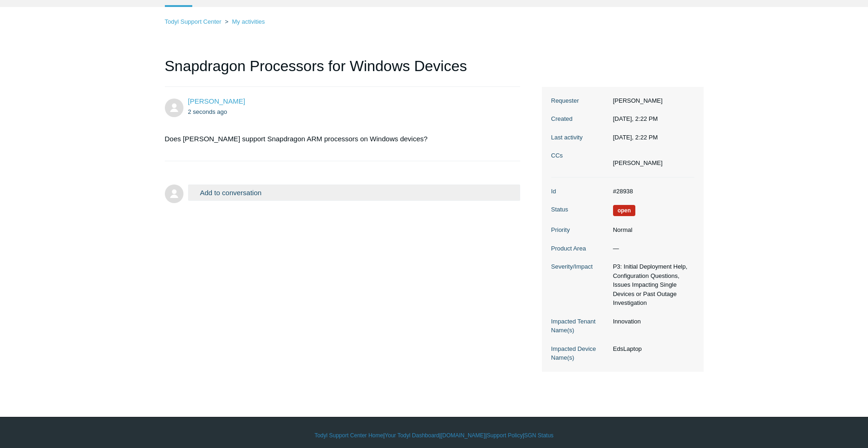  I want to click on dt: Impacted Tenant Name(s), so click(579, 325).